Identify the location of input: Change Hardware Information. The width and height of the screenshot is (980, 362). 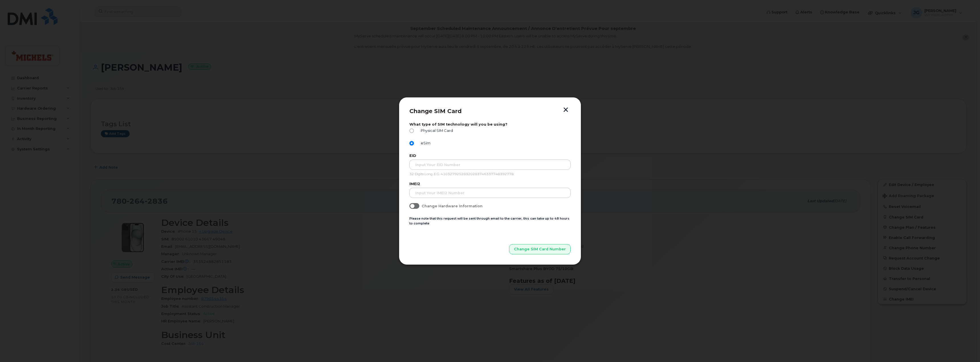
(412, 205).